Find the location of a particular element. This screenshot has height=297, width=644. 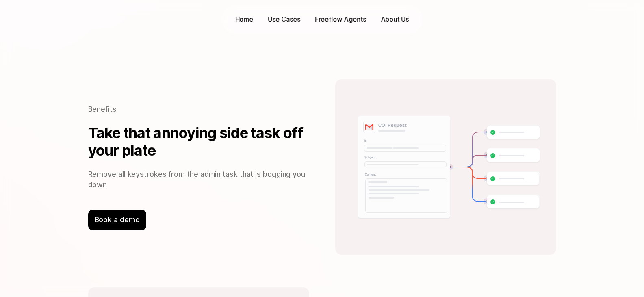

h2: Take that annoying side task off your plate is located at coordinates (199, 142).